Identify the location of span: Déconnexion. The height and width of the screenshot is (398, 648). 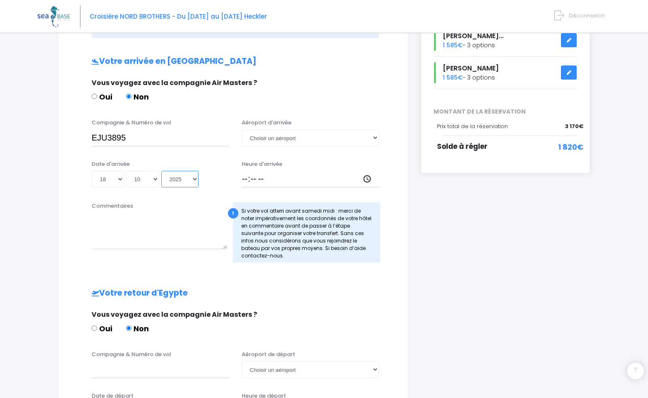
(587, 15).